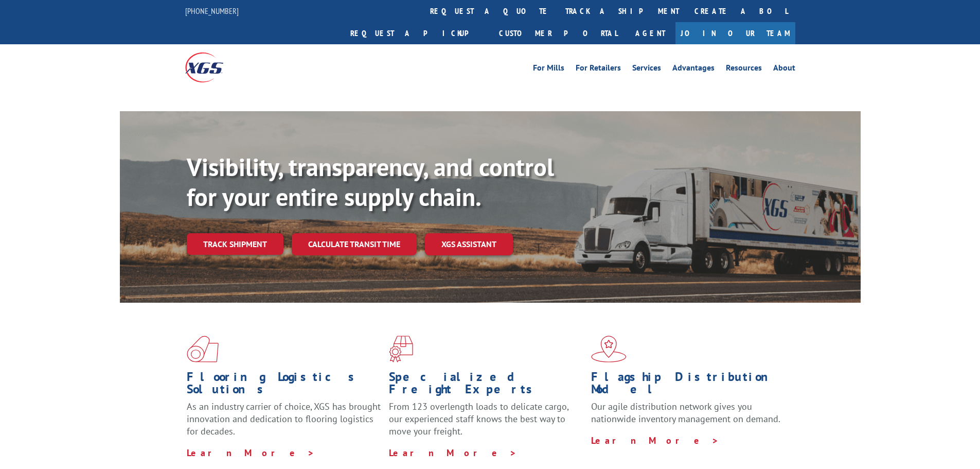 The image size is (980, 469). What do you see at coordinates (651, 33) in the screenshot?
I see `a: Agent` at bounding box center [651, 33].